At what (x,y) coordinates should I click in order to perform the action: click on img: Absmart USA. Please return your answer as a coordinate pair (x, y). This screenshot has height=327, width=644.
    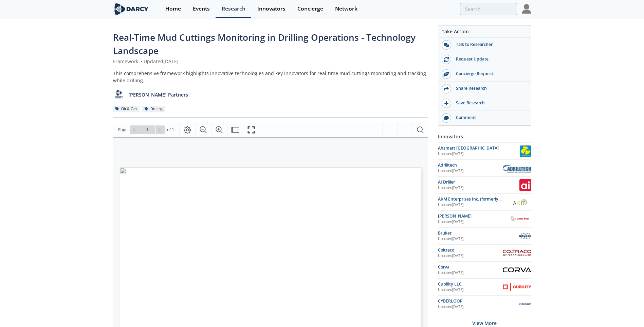
    Looking at the image, I should click on (525, 151).